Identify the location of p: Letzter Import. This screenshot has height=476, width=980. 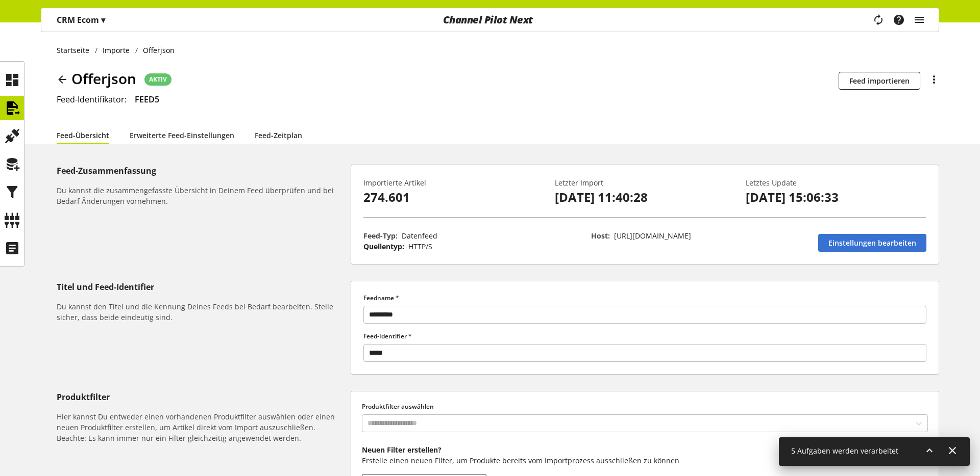
(645, 183).